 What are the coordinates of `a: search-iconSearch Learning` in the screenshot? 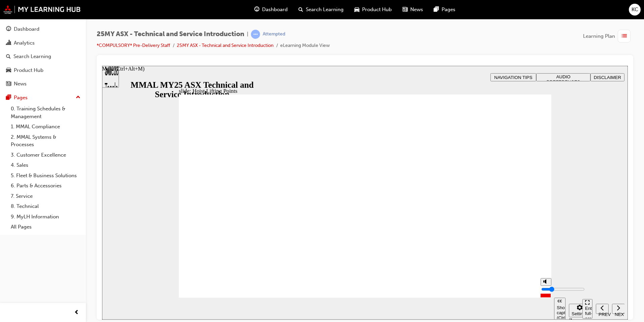 It's located at (321, 9).